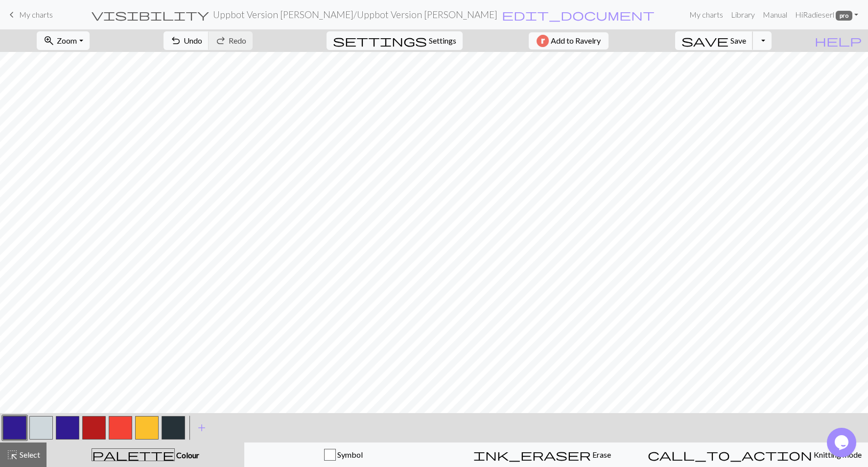 Image resolution: width=868 pixels, height=467 pixels. I want to click on span: palette, so click(133, 454).